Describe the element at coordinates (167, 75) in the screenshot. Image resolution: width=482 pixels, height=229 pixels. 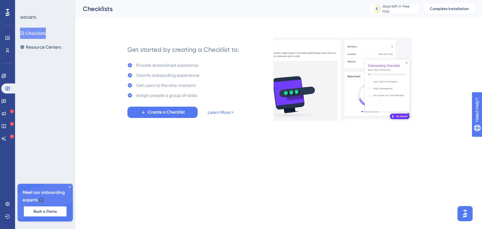
I see `div: Gamify onbaording experience` at that location.